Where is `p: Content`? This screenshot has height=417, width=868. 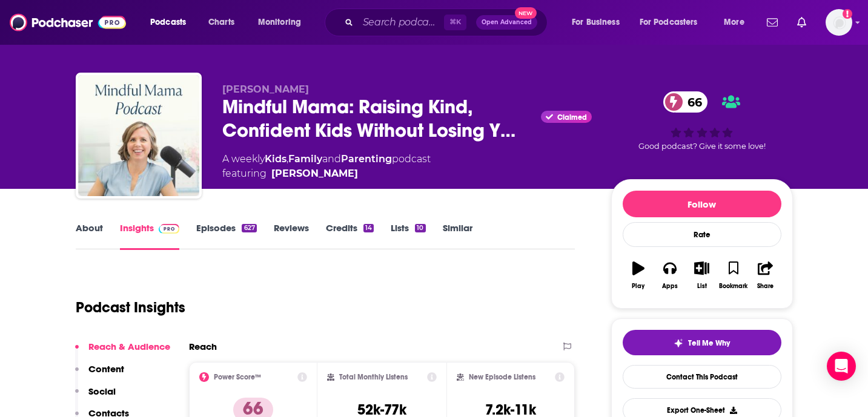 p: Content is located at coordinates (106, 368).